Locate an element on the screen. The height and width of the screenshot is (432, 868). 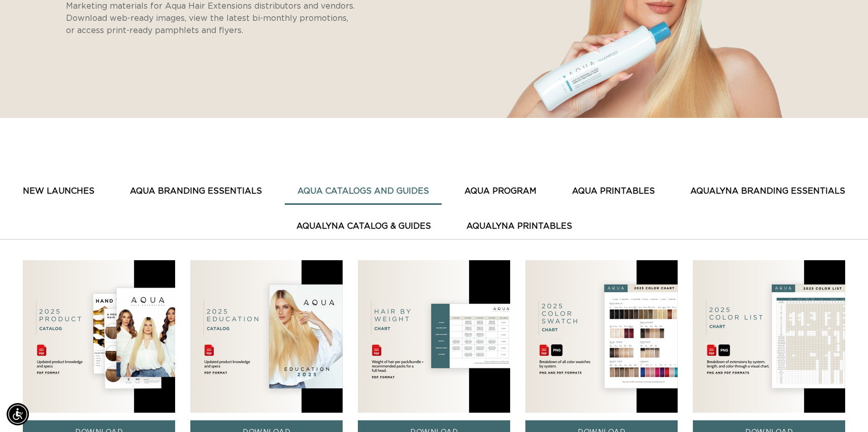
button: AquaLyna Catalog & Guides is located at coordinates (363, 226).